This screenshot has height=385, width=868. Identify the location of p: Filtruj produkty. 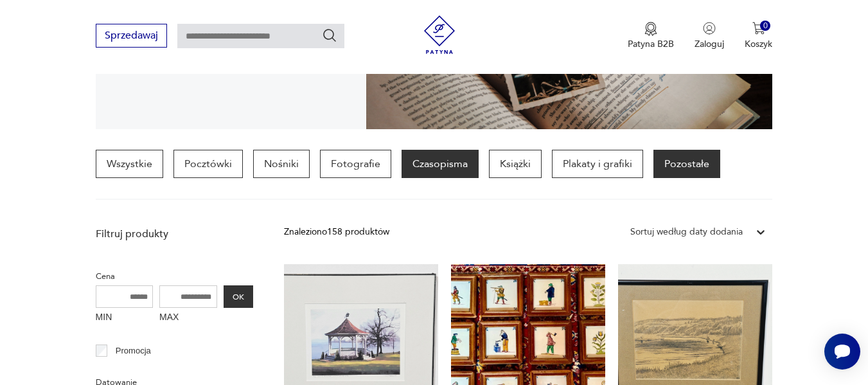
(174, 234).